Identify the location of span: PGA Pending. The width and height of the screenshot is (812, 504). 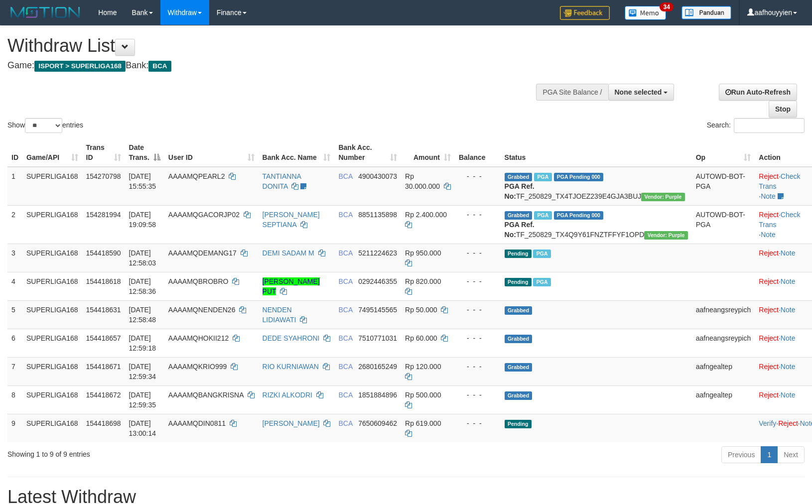
(579, 215).